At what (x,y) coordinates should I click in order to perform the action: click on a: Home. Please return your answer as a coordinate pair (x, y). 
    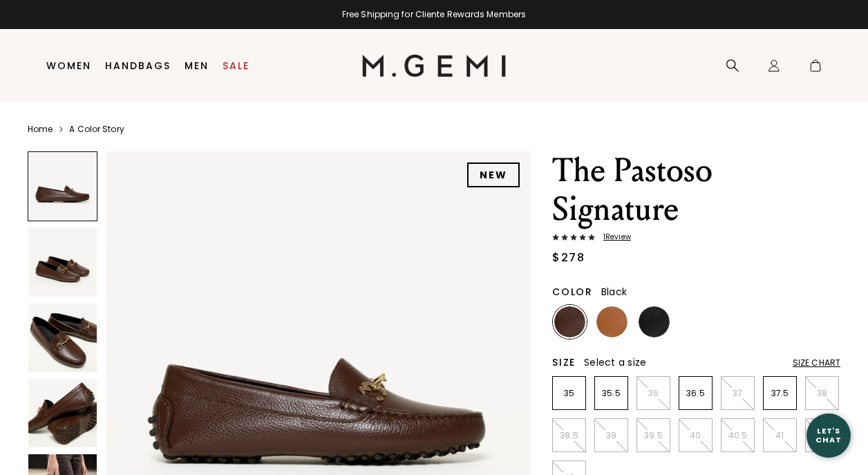
    Looking at the image, I should click on (40, 129).